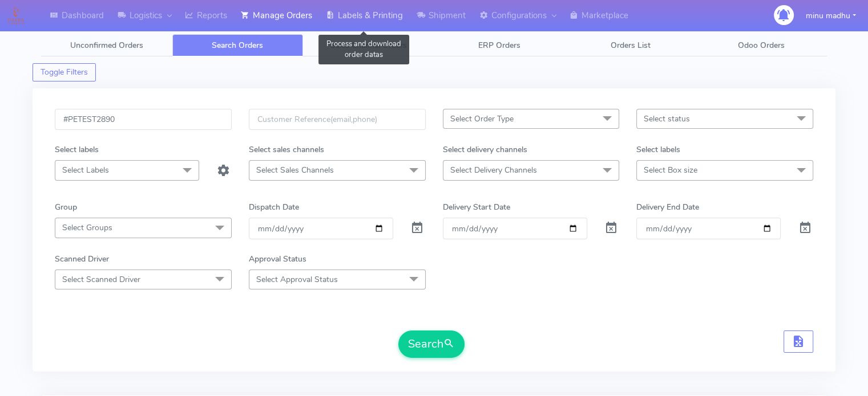 The height and width of the screenshot is (396, 868). Describe the element at coordinates (667, 119) in the screenshot. I see `span: Select status` at that location.